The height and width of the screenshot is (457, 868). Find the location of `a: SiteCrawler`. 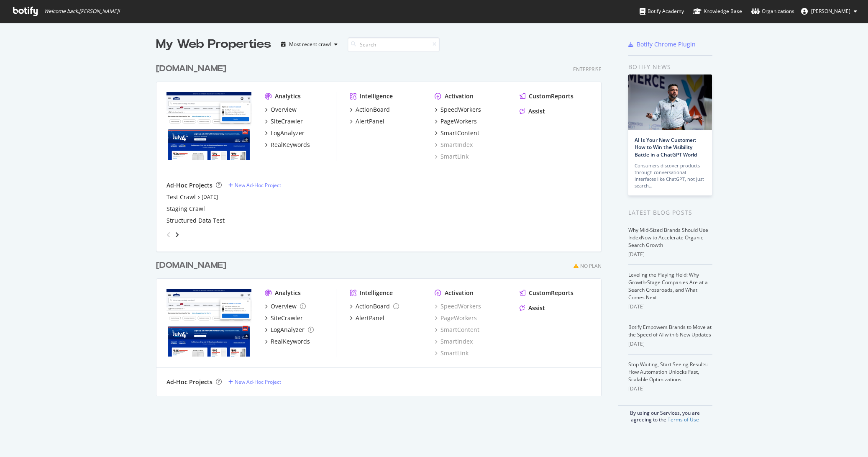

a: SiteCrawler is located at coordinates (283, 121).